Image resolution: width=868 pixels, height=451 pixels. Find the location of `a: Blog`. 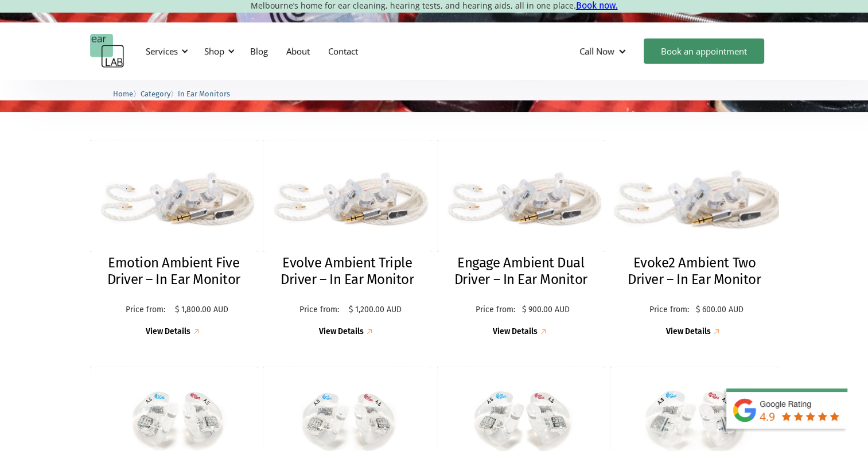

a: Blog is located at coordinates (259, 51).